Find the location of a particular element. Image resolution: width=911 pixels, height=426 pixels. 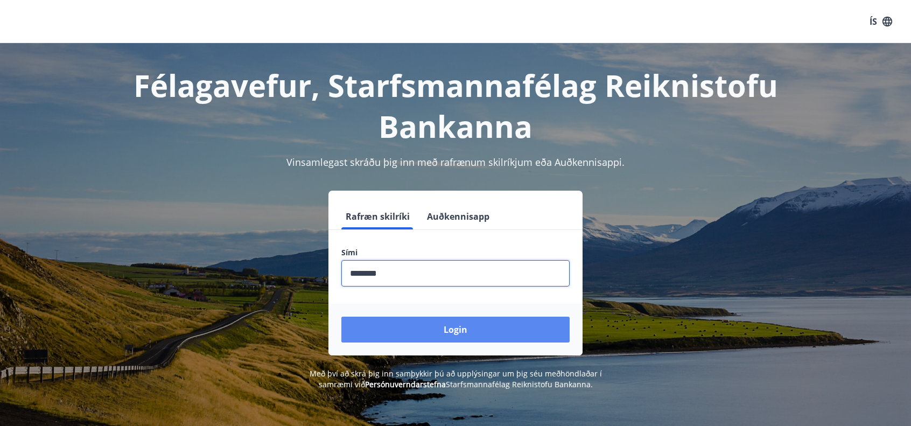

a: Persónuverndarstefna is located at coordinates (405, 384).